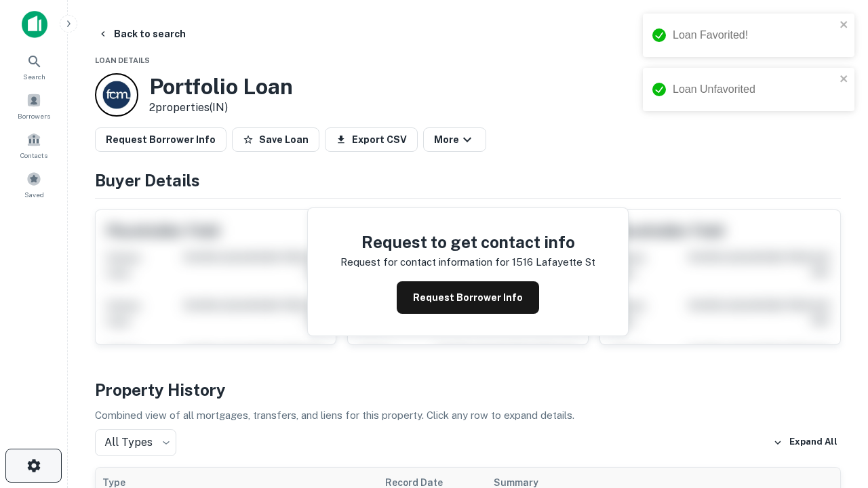 Image resolution: width=868 pixels, height=488 pixels. Describe the element at coordinates (468, 242) in the screenshot. I see `h4: Request to get contact info` at that location.